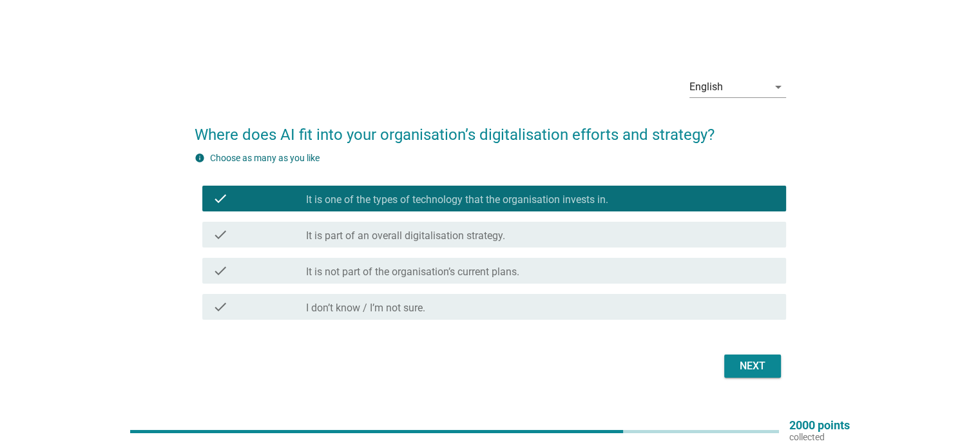 The height and width of the screenshot is (448, 980). What do you see at coordinates (706, 87) in the screenshot?
I see `div: English` at bounding box center [706, 87].